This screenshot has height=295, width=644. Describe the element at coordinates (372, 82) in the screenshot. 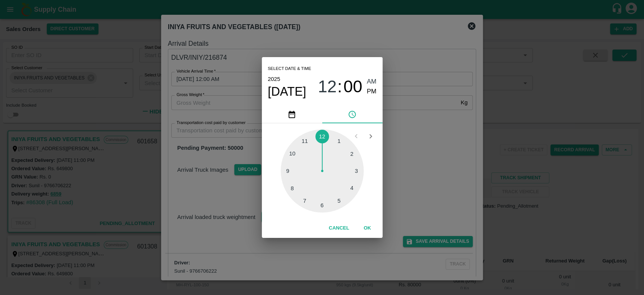

I see `span: AM` at that location.